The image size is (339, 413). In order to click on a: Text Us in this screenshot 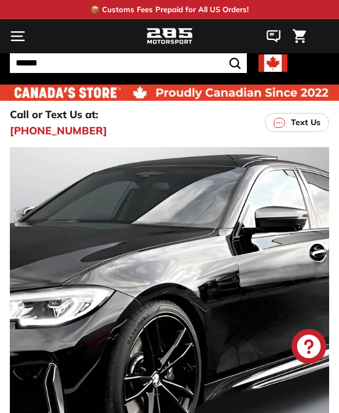, I will do `click(297, 122)`.